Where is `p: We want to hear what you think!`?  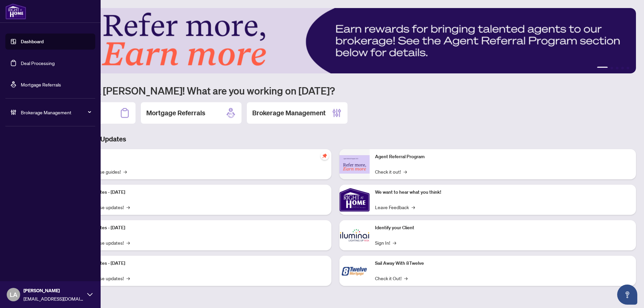 p: We want to hear what you think! is located at coordinates (503, 193).